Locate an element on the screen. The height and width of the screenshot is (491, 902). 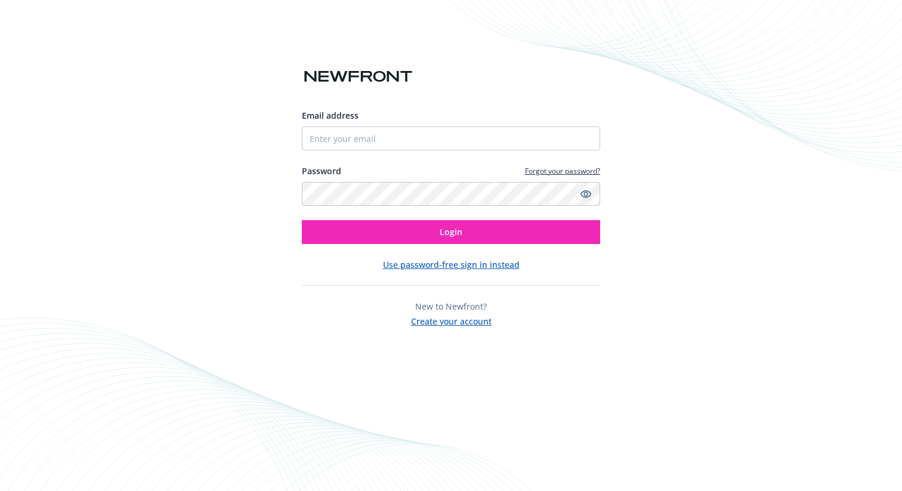
span: Email address is located at coordinates (330, 115).